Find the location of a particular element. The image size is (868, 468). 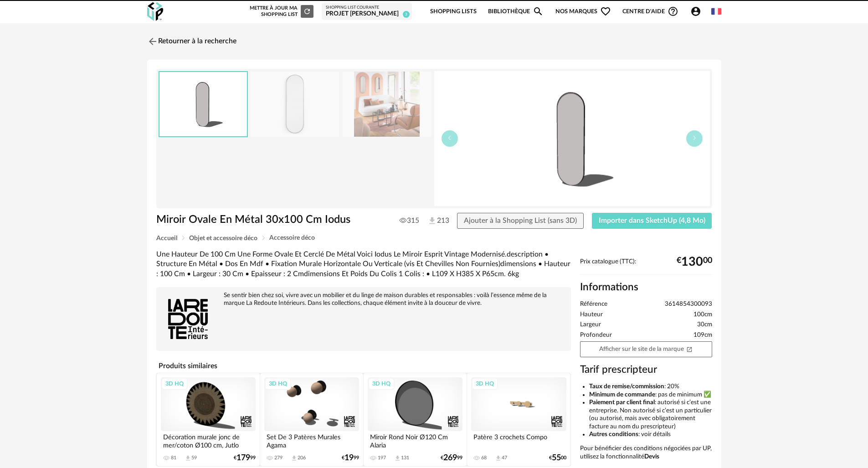

a: Shopping Lists is located at coordinates (454, 11).